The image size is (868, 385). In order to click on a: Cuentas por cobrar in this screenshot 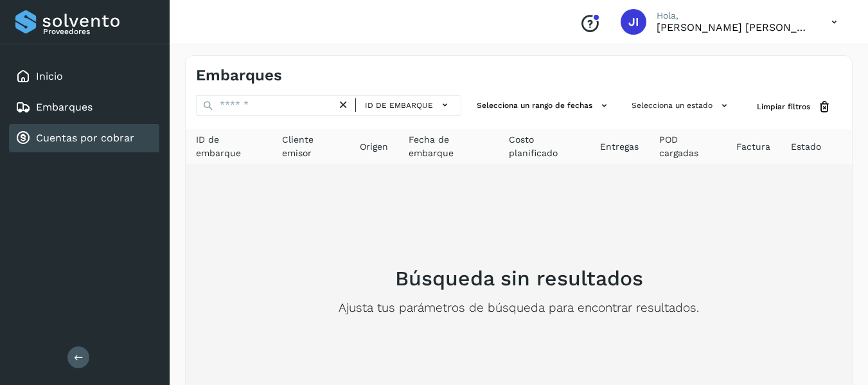, I will do `click(85, 137)`.